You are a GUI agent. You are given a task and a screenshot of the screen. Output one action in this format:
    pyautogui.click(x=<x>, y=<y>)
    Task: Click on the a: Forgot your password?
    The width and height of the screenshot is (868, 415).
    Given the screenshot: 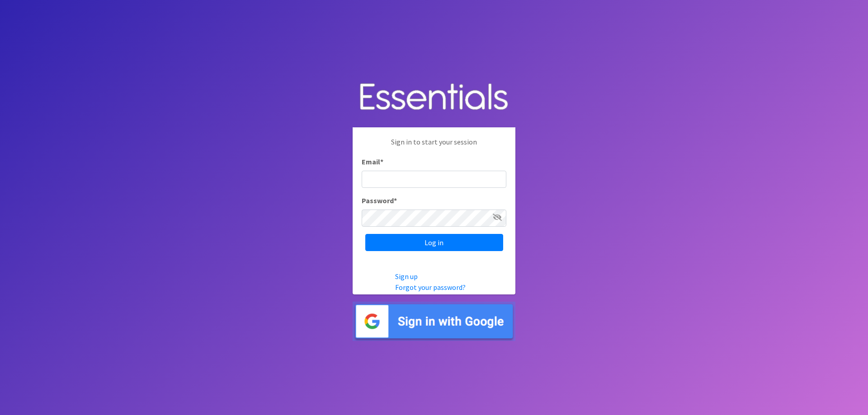 What is the action you would take?
    pyautogui.click(x=431, y=287)
    